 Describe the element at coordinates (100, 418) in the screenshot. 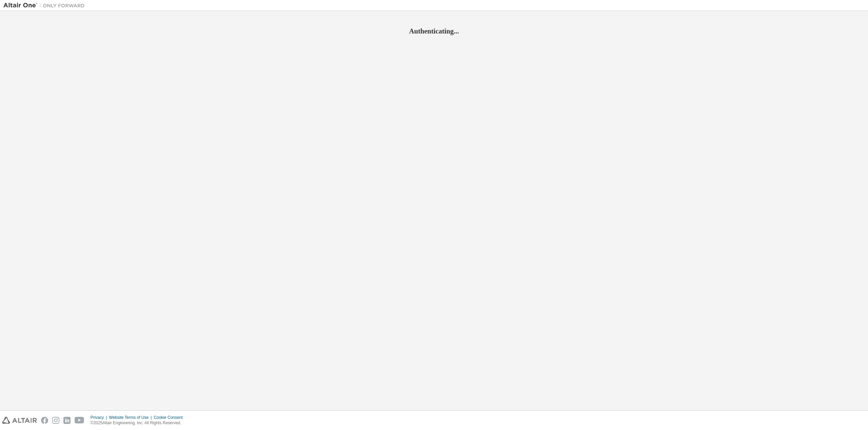

I see `div: Privacy` at that location.